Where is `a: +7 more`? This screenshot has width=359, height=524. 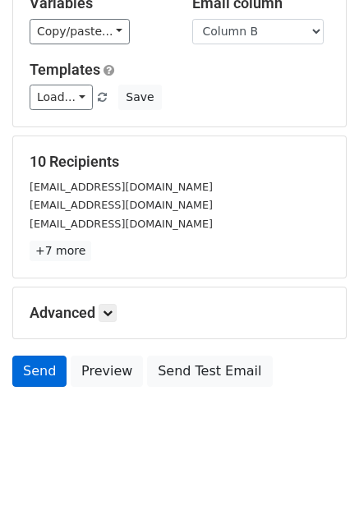
a: +7 more is located at coordinates (60, 251).